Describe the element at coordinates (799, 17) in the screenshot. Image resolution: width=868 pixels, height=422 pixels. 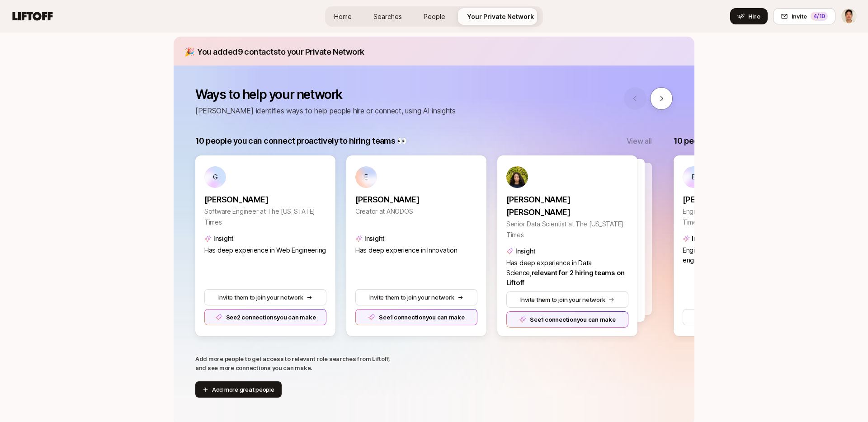
I see `span: Invite` at that location.